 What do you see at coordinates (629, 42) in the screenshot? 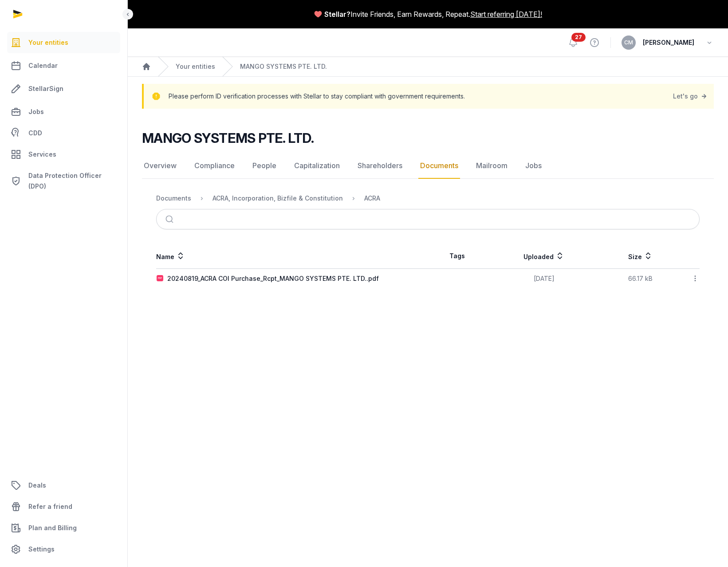
I see `button: CM` at bounding box center [629, 42].